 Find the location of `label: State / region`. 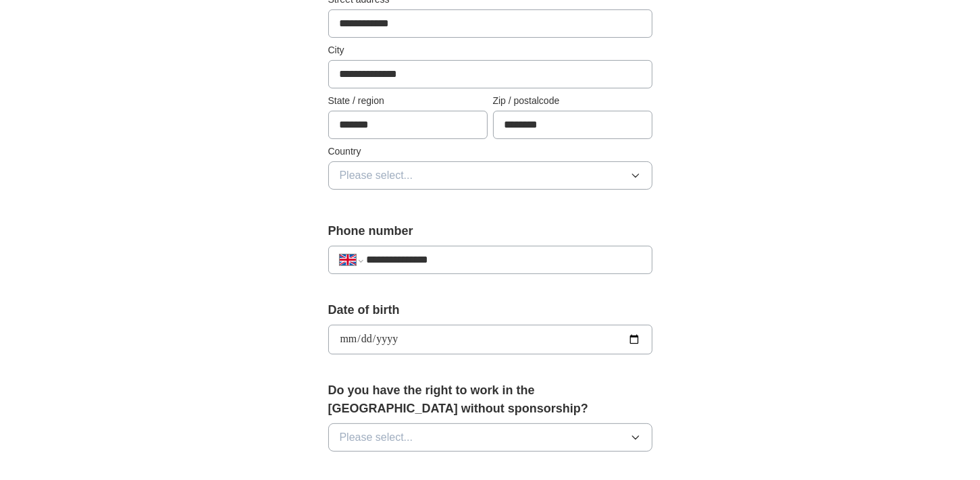

label: State / region is located at coordinates (408, 100).